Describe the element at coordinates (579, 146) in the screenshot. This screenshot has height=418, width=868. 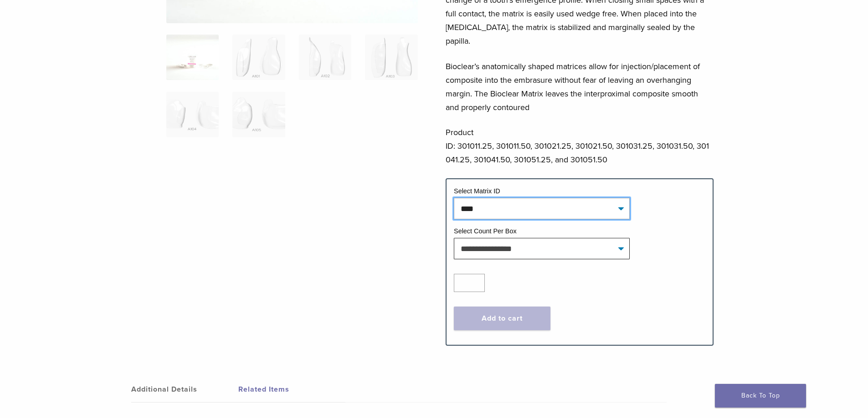
I see `p: Product ID: 301011.25, 301011.50, 301021.25, 301021.50, 301031.25, 301031.50, 301041.25, 301041.5...` at that location.